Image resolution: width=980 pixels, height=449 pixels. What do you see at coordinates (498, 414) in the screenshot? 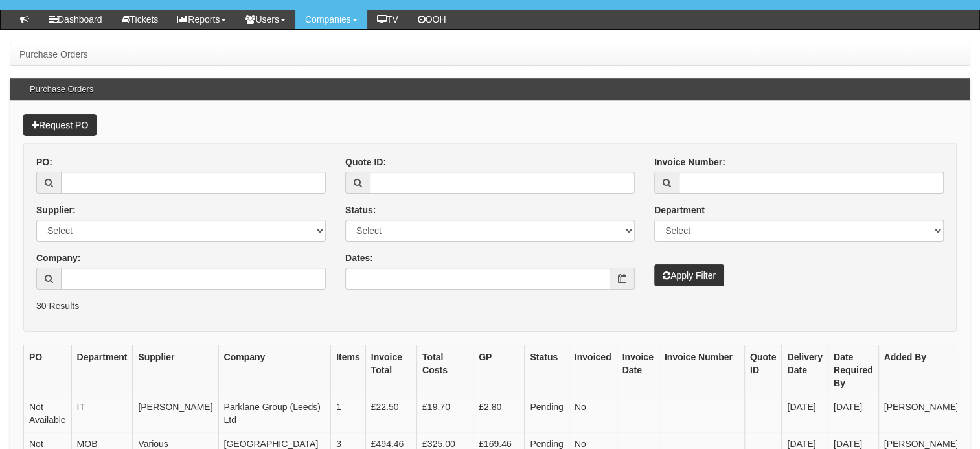
I see `td: £2.80` at bounding box center [498, 414].